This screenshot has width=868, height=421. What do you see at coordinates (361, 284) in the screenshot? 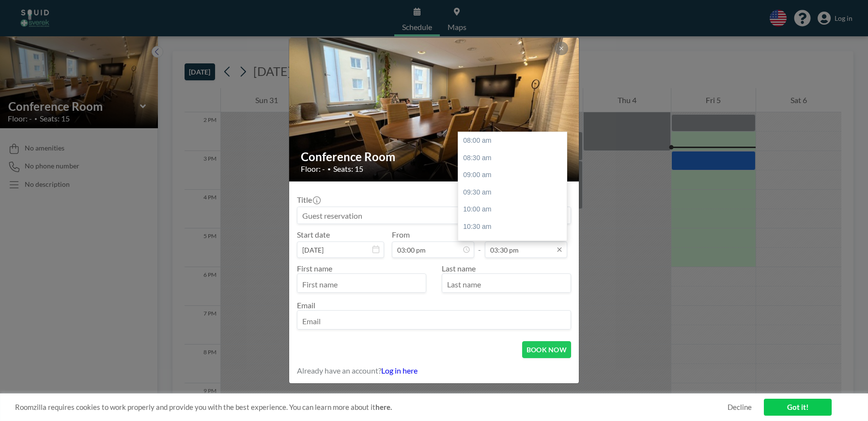
I see `input: First name` at bounding box center [361, 284].